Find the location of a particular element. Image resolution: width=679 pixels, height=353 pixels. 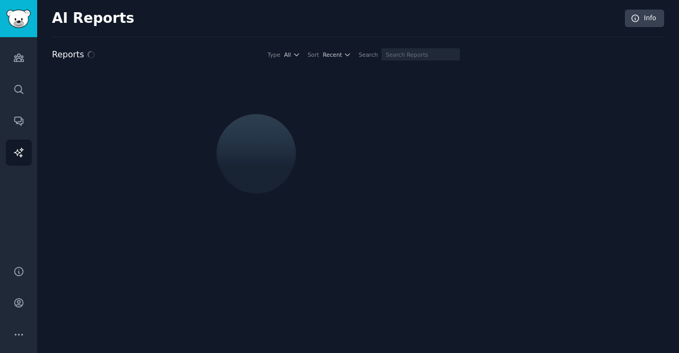

div: Type is located at coordinates (274, 55).